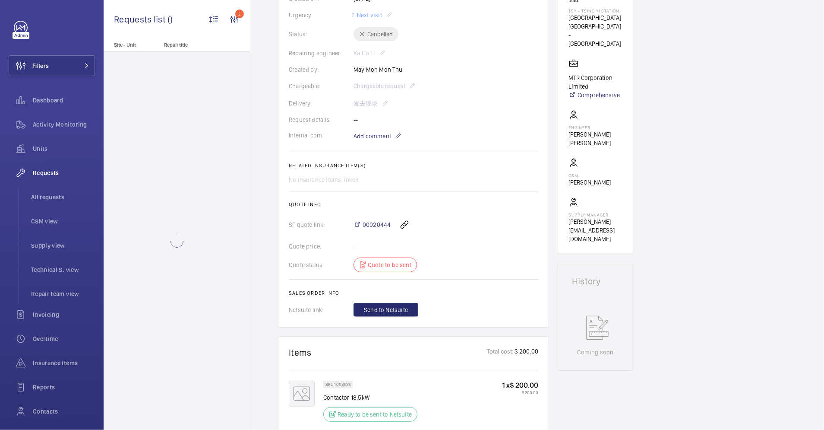  Describe the element at coordinates (595, 95) in the screenshot. I see `a: Comprehensive` at that location.